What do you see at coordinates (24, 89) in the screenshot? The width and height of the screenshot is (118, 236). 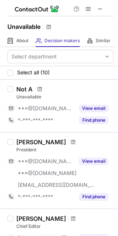 I see `div: Not A` at bounding box center [24, 89].